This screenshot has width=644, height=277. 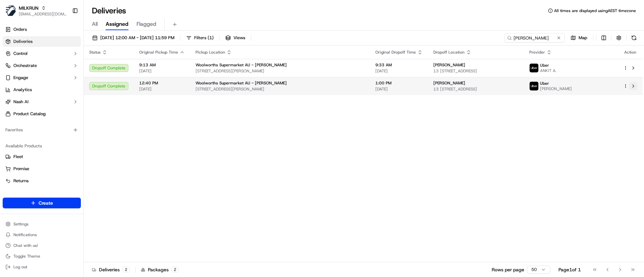 What do you see at coordinates (117, 24) in the screenshot?
I see `span: Assigned` at bounding box center [117, 24].